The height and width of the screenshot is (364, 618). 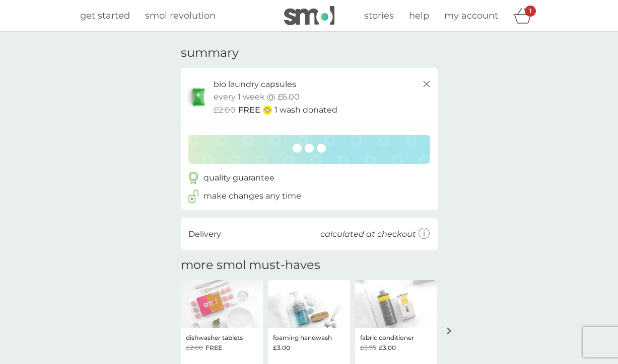 What do you see at coordinates (254, 84) in the screenshot?
I see `p: bio laundry capsules` at bounding box center [254, 84].